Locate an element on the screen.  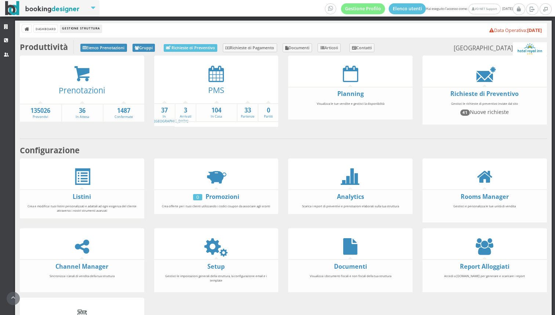
a: PMS is located at coordinates (216, 90).